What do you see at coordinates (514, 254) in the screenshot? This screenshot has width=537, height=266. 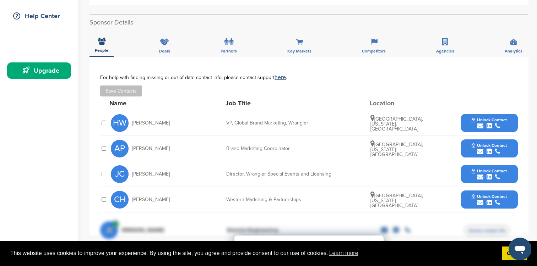 I see `a: dismiss cookie message` at bounding box center [514, 254].